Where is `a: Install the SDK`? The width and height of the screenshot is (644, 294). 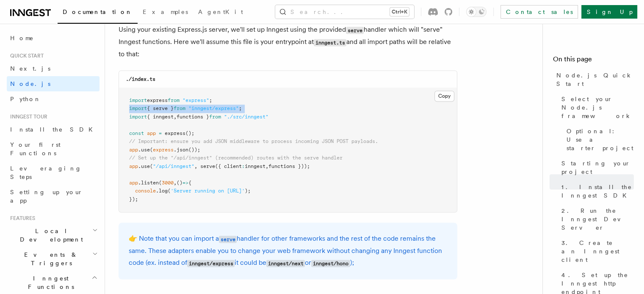 a: Install the SDK is located at coordinates (53, 130).